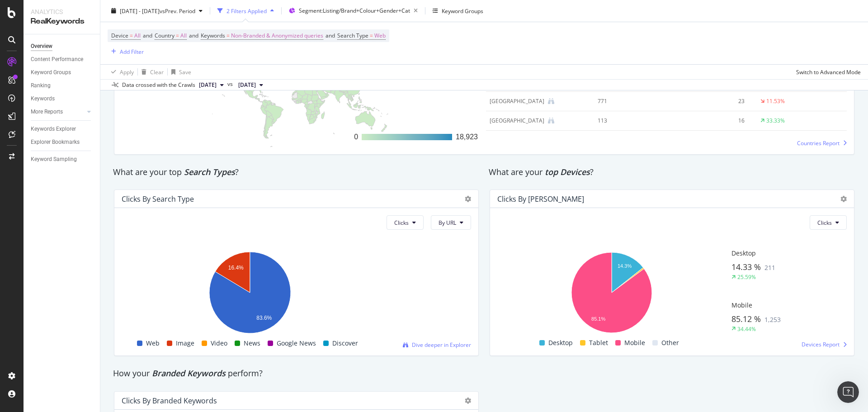 Image resolution: width=868 pixels, height=412 pixels. Describe the element at coordinates (213, 35) in the screenshot. I see `span: Keywords` at that location.